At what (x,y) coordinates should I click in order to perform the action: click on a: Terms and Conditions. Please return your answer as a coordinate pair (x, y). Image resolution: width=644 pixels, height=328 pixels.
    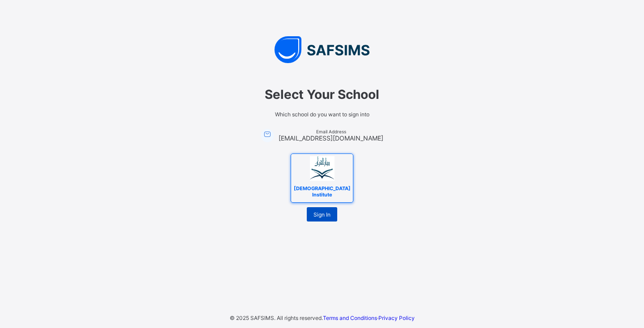
    Looking at the image, I should click on (350, 318).